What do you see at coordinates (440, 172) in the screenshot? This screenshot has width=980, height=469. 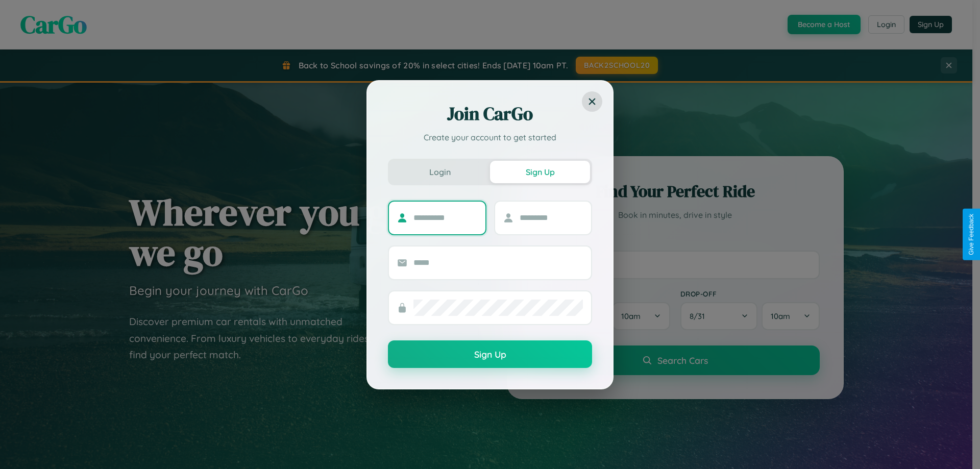 I see `button: Login` at bounding box center [440, 172].